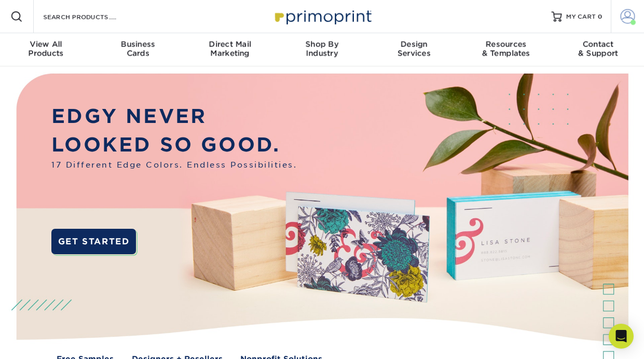  Describe the element at coordinates (138, 49) in the screenshot. I see `div: Cards` at that location.